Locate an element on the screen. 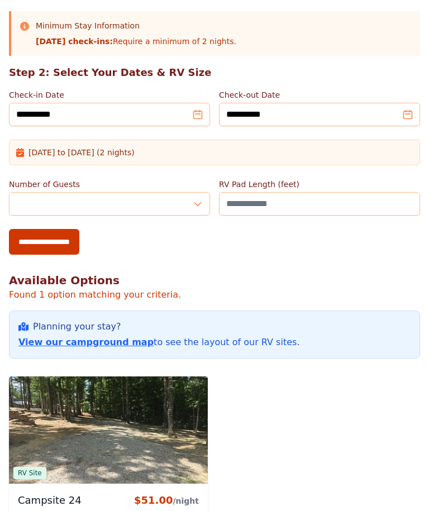 The height and width of the screenshot is (511, 429). label: Check-out Date is located at coordinates (320, 95).